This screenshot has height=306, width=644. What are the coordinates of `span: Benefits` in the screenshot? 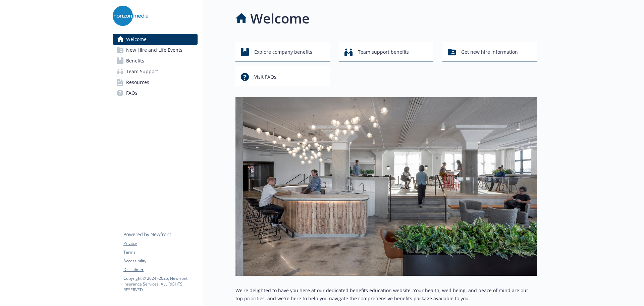 It's located at (135, 60).